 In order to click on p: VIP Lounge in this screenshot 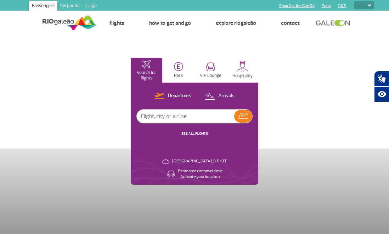, I will do `click(211, 76)`.